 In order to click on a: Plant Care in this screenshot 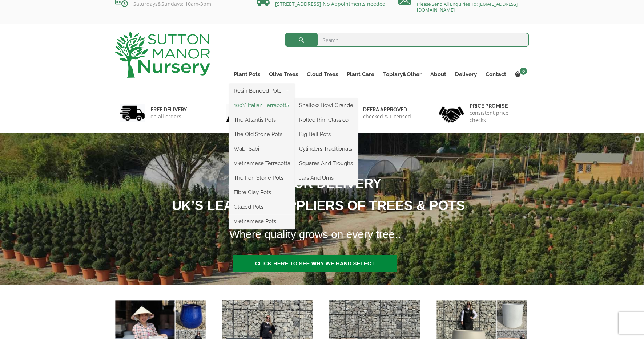, I will do `click(360, 75)`.